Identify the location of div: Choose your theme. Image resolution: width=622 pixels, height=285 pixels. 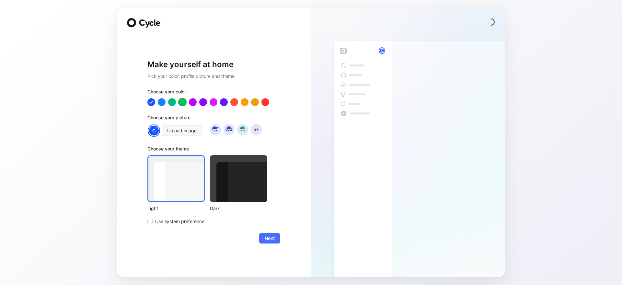
(207, 150).